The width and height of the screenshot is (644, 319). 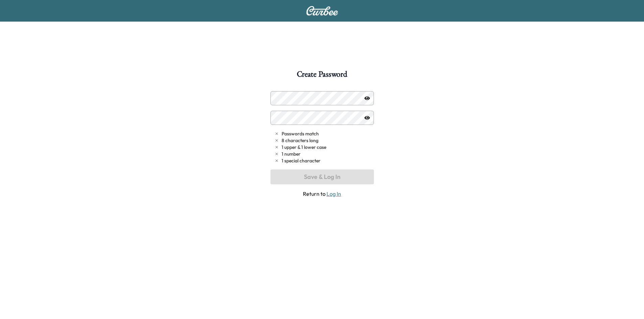 What do you see at coordinates (322, 11) in the screenshot?
I see `img: Curbee Logo` at bounding box center [322, 11].